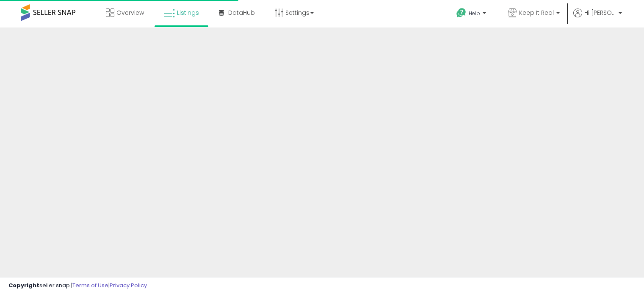 This screenshot has width=644, height=294. I want to click on a: Privacy Policy, so click(128, 285).